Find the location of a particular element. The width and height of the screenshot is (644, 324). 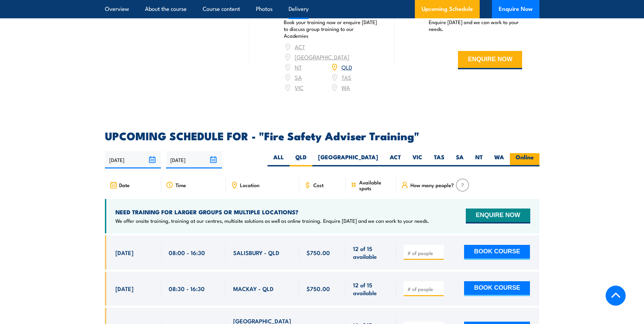

label: Online is located at coordinates (524, 160).